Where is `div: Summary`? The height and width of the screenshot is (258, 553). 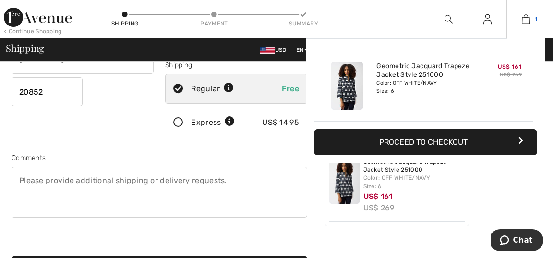
div: Summary is located at coordinates (303, 24).